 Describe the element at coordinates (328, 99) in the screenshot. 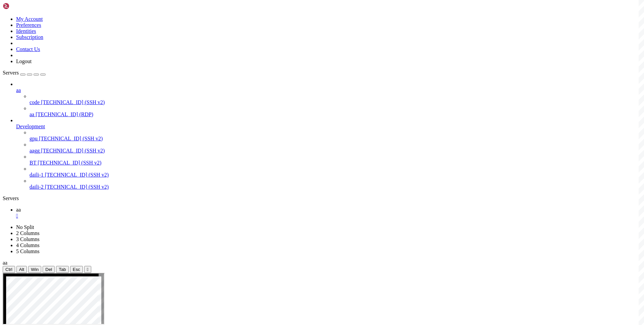

I see `li: aa` at that location.